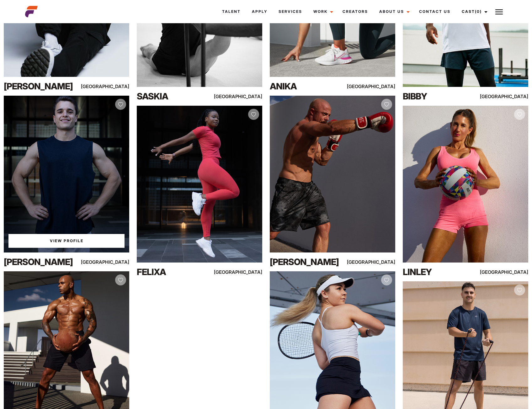 This screenshot has height=409, width=532. What do you see at coordinates (478, 11) in the screenshot?
I see `span: (0)` at bounding box center [478, 11].